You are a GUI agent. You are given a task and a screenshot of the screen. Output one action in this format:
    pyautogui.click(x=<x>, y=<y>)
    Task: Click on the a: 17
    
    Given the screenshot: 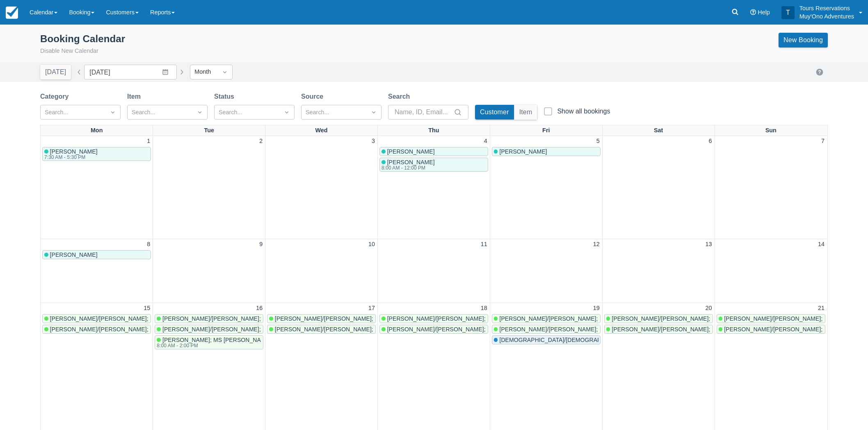 What is the action you would take?
    pyautogui.click(x=371, y=309)
    